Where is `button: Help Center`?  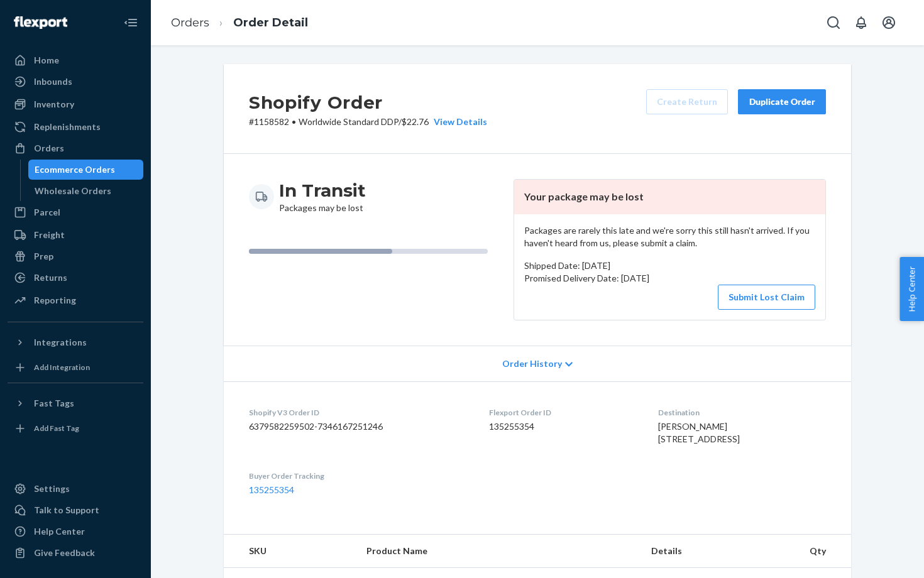 button: Help Center is located at coordinates (911, 289).